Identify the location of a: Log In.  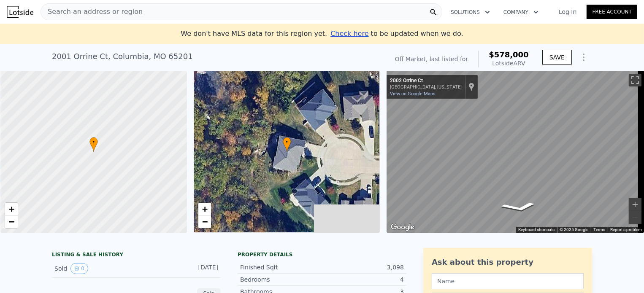
(568, 12).